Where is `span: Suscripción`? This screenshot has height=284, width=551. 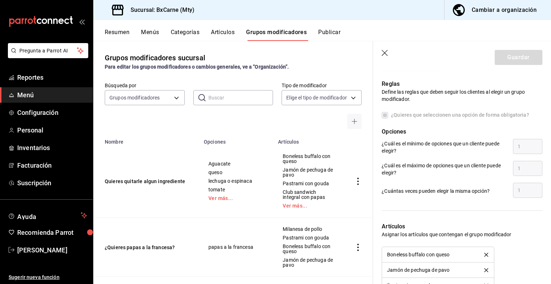 span: Suscripción is located at coordinates (52, 183).